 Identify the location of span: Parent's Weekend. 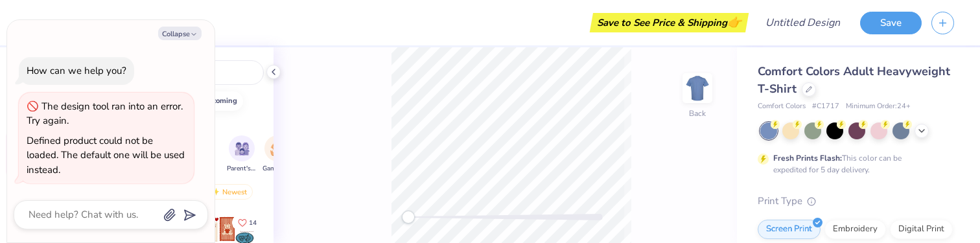
(242, 169).